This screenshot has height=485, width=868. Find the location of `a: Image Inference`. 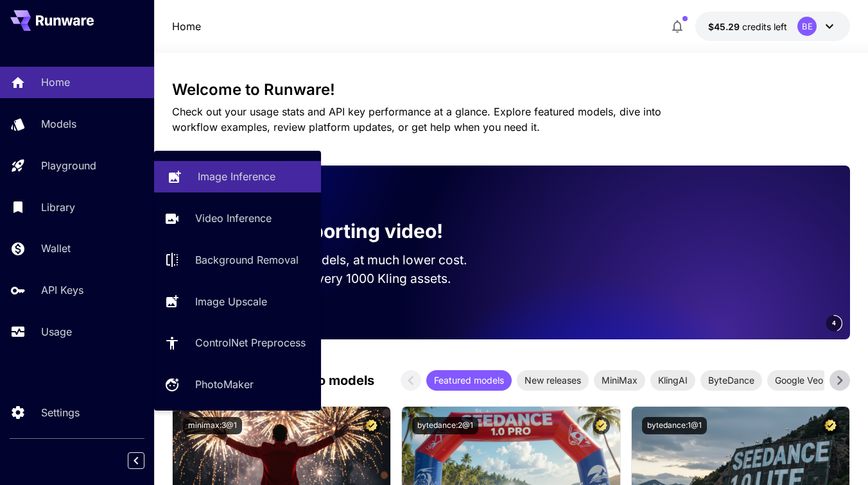

a: Image Inference is located at coordinates (238, 176).